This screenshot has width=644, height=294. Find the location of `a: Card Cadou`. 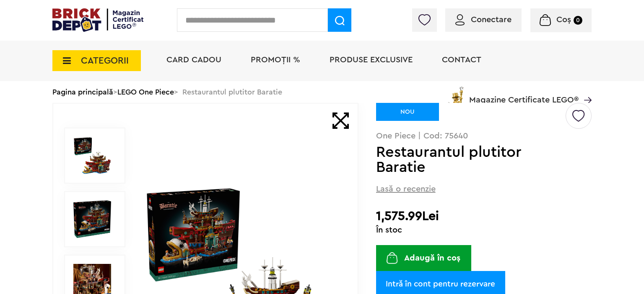

a: Card Cadou is located at coordinates (194, 60).